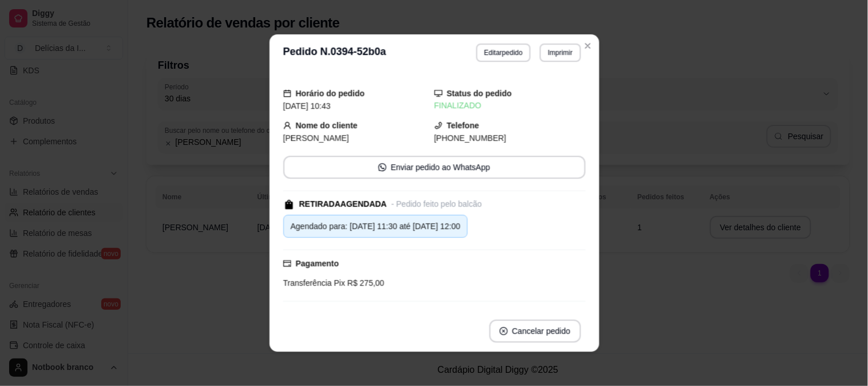 The height and width of the screenshot is (386, 868). Describe the element at coordinates (480, 93) in the screenshot. I see `strong: Status do pedido` at that location.